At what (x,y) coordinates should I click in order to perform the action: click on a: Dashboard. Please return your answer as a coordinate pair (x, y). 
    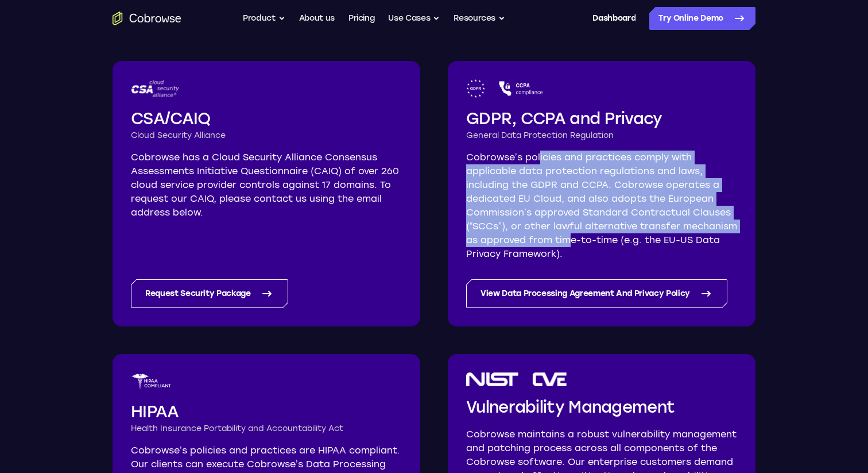
    Looking at the image, I should click on (614, 18).